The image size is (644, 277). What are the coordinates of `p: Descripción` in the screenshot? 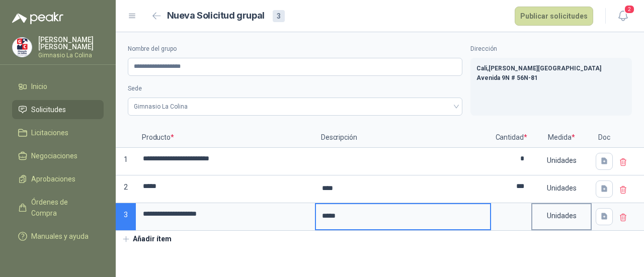 It's located at (403, 138).